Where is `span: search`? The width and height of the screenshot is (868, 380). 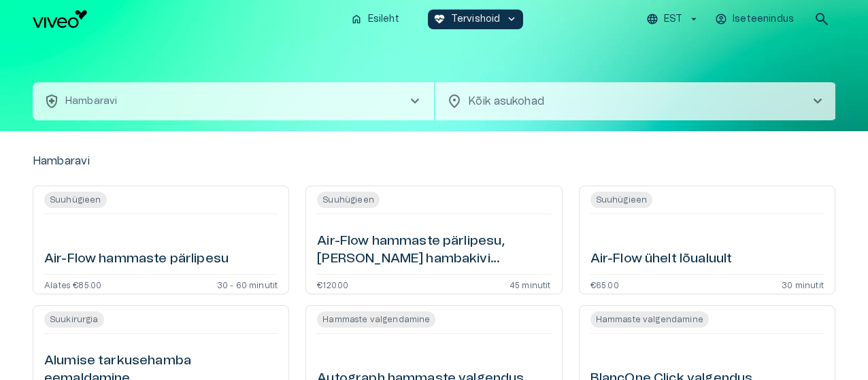
span: search is located at coordinates (822, 19).